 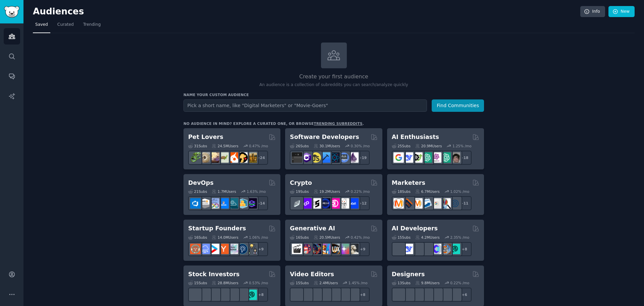 I want to click on img: 0xPolygon, so click(x=306, y=203).